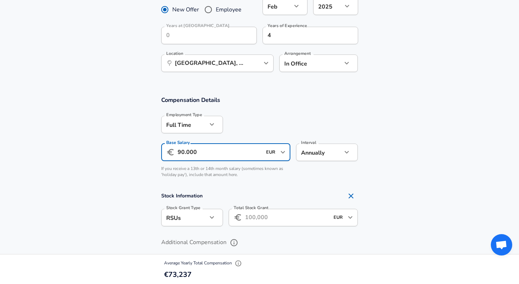 Image resolution: width=519 pixels, height=284 pixels. I want to click on span: Bonus, so click(207, 261).